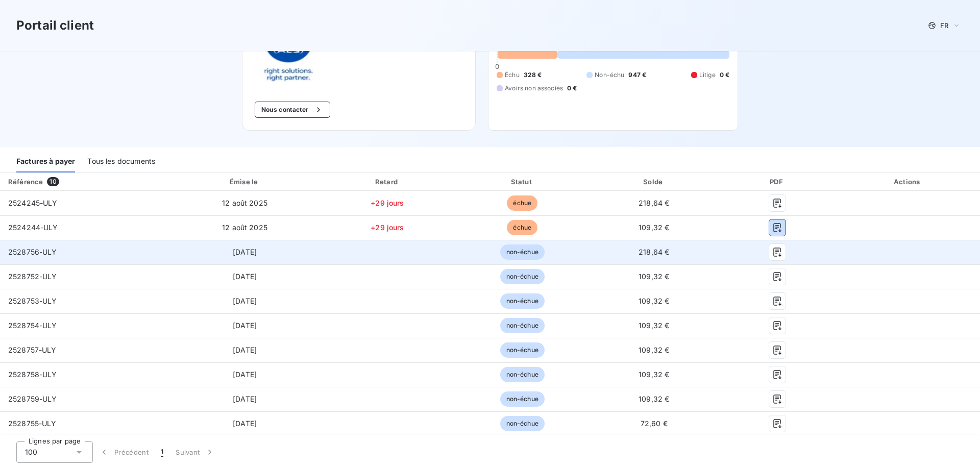  What do you see at coordinates (32, 423) in the screenshot?
I see `span: 2528755-ULY` at bounding box center [32, 423].